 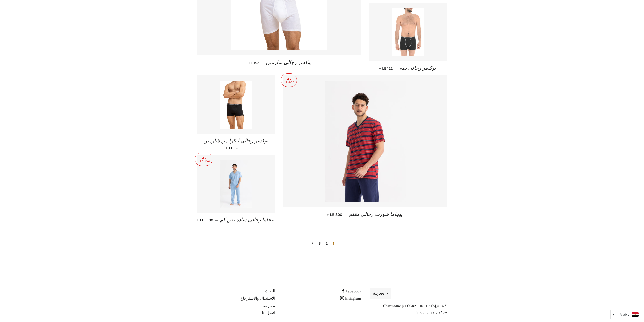 I want to click on button: العربية, so click(x=381, y=293).